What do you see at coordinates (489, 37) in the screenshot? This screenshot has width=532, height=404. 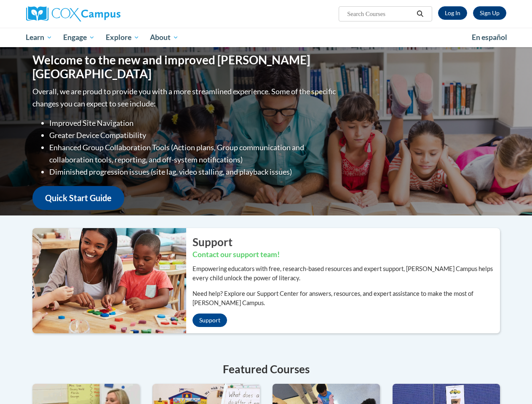 I see `a: En español` at bounding box center [489, 37].